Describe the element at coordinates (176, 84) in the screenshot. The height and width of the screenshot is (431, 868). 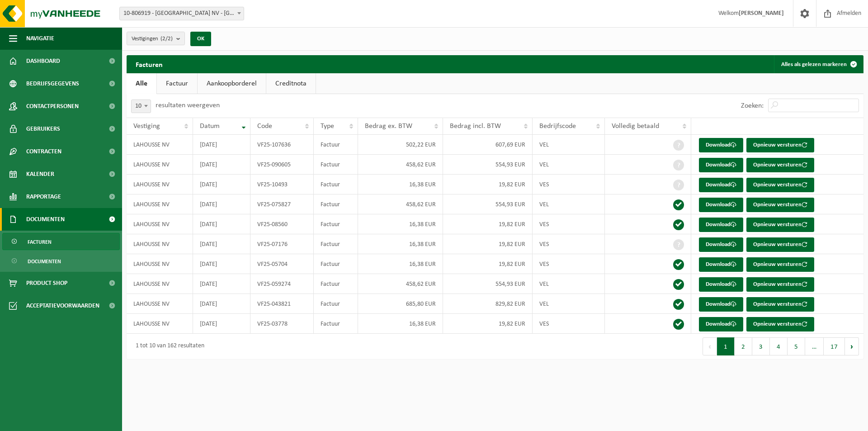
I see `a: Factuur` at that location.